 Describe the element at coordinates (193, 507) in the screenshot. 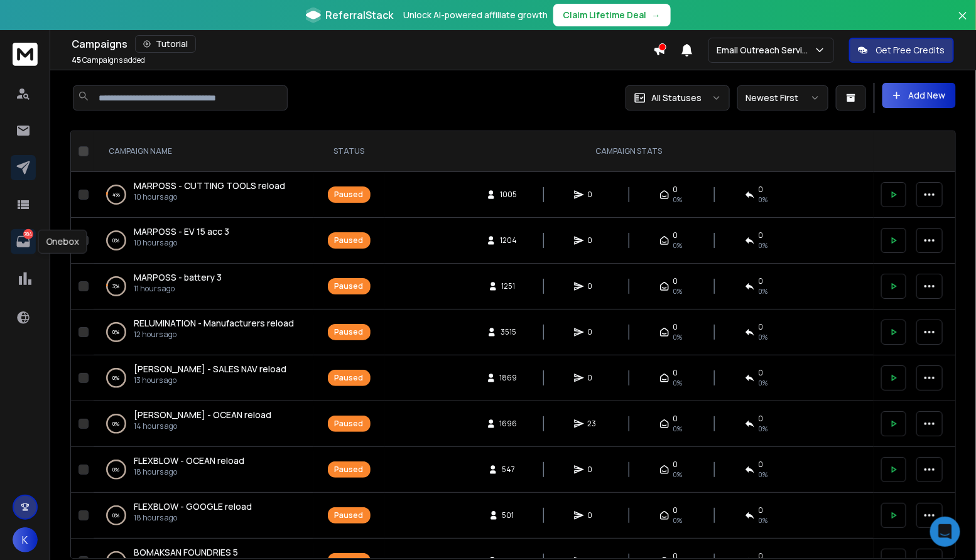

I see `a: FLEXBLOW - GOOGLE reload` at that location.